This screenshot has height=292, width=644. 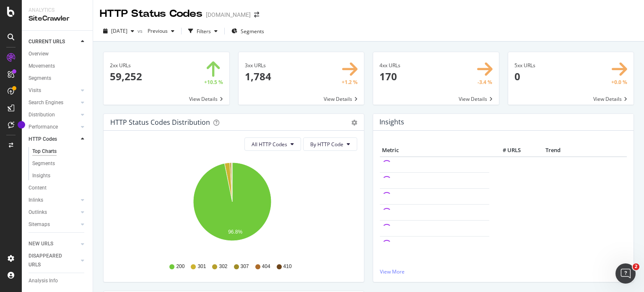 What do you see at coordinates (223, 266) in the screenshot?
I see `span: 302` at bounding box center [223, 266].